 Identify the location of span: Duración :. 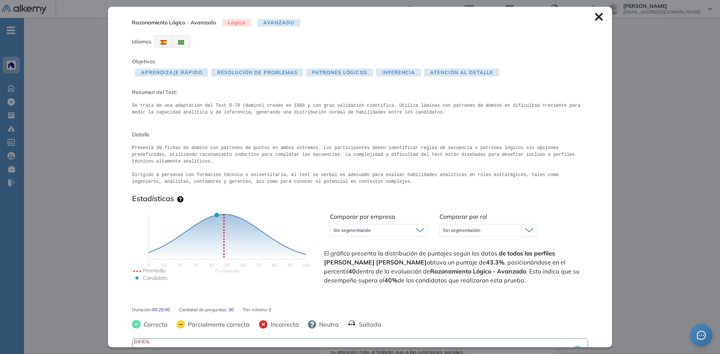
(142, 310).